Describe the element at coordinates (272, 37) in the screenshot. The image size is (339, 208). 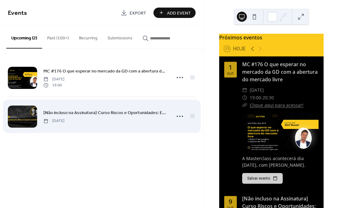
I see `div: Próximos eventos` at that location.